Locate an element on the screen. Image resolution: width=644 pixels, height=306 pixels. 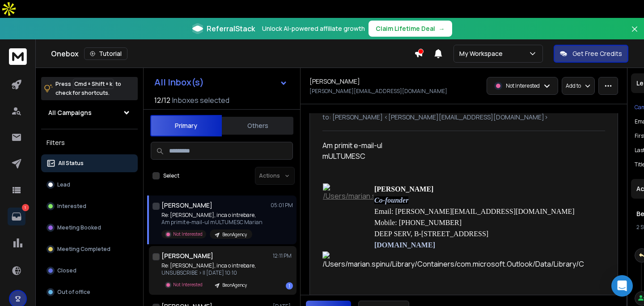
h3: Filters is located at coordinates (89, 143).